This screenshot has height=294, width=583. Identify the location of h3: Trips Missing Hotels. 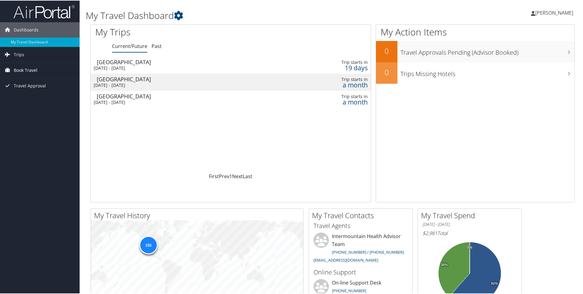
(487, 72).